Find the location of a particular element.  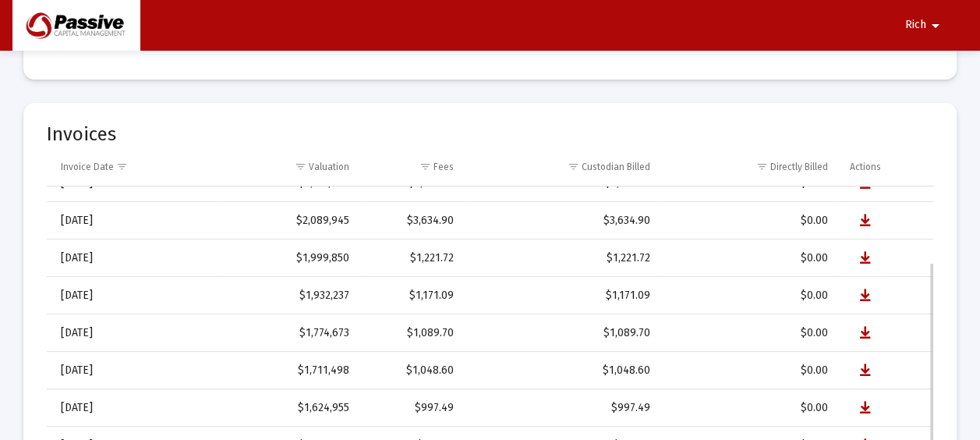

td: Column Custodian Billed is located at coordinates (563, 167).